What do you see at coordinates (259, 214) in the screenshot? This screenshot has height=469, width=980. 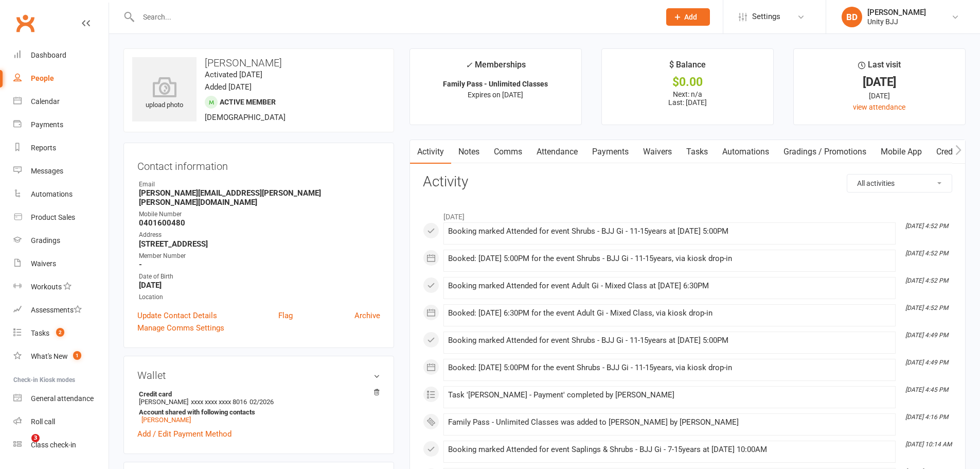 I see `div: Mobile Number` at bounding box center [259, 214].